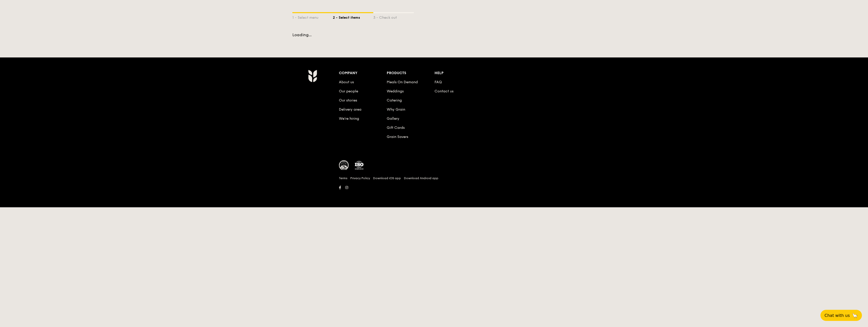  What do you see at coordinates (434, 193) in the screenshot?
I see `h6: Revision` at bounding box center [434, 193].